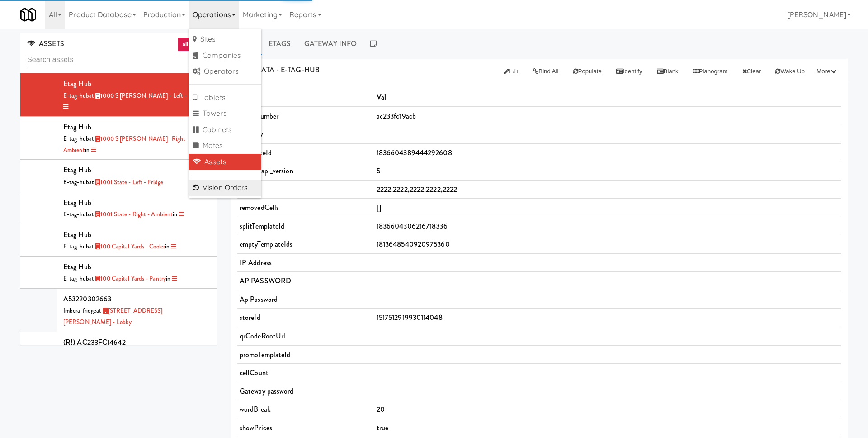 This screenshot has width=868, height=438. What do you see at coordinates (789, 71) in the screenshot?
I see `button: Wake up` at bounding box center [789, 71].